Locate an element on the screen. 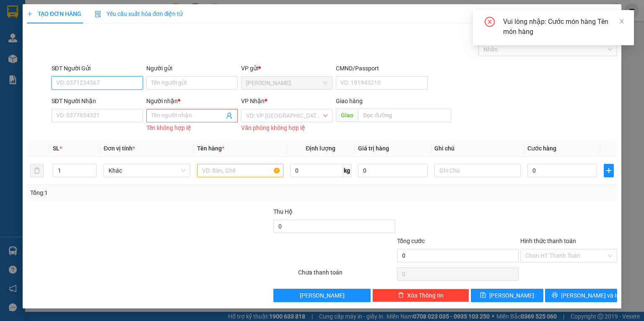 The height and width of the screenshot is (321, 644). span: TẠO ĐƠN HÀNG is located at coordinates (54, 14).